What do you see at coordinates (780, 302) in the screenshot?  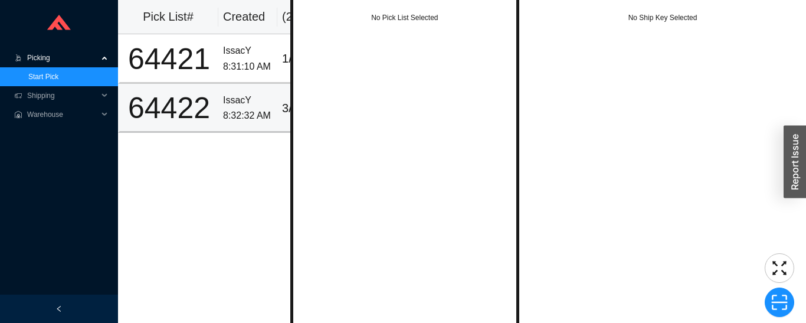 I see `span: scan` at bounding box center [780, 302].